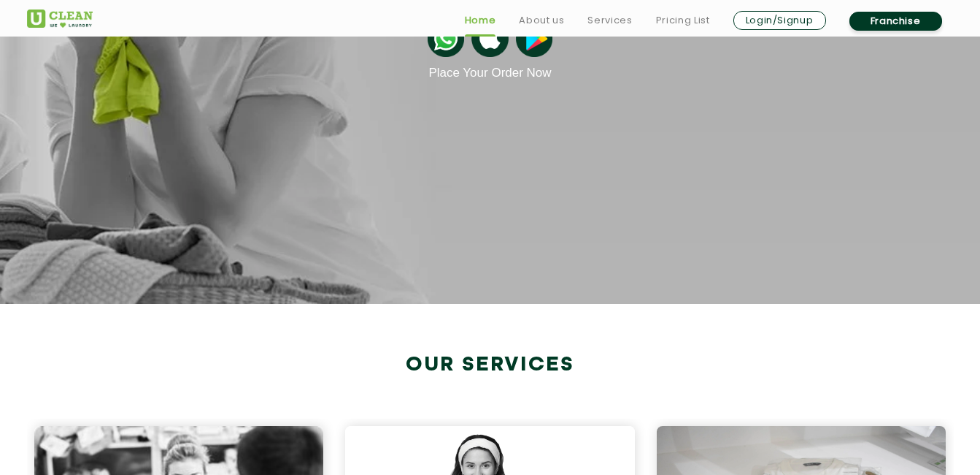 The height and width of the screenshot is (475, 980). Describe the element at coordinates (59, 18) in the screenshot. I see `img: UClean Laundry and Dry Cleaning` at that location.